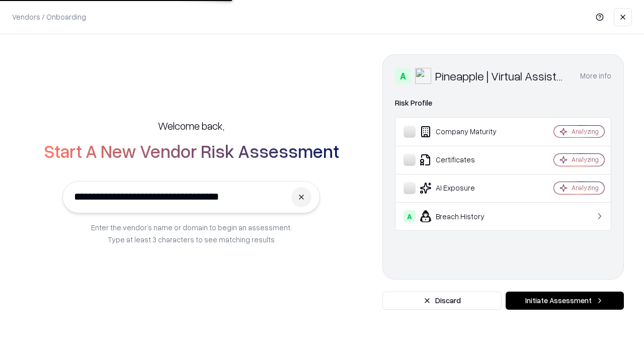 This screenshot has width=644, height=362. I want to click on p: Vendors / Onboarding, so click(49, 16).